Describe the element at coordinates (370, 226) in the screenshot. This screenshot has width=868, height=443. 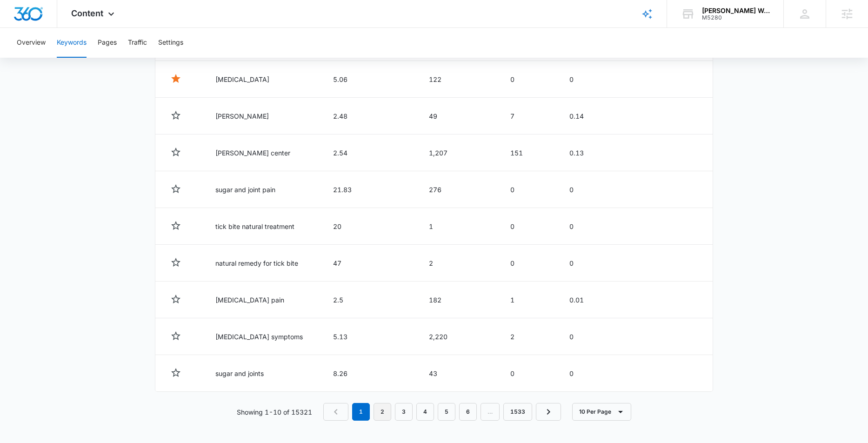
I see `td: 20` at that location.